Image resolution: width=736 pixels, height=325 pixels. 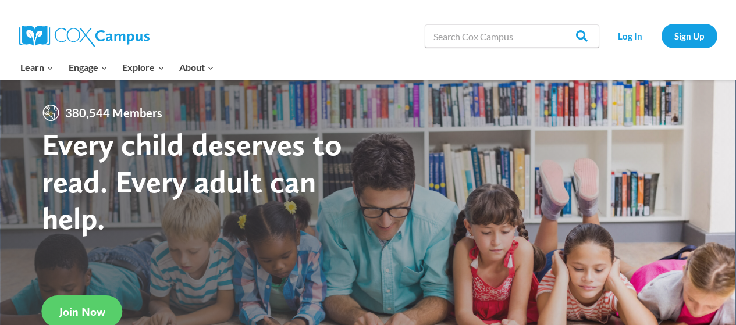 I want to click on a: Sign Up, so click(x=689, y=35).